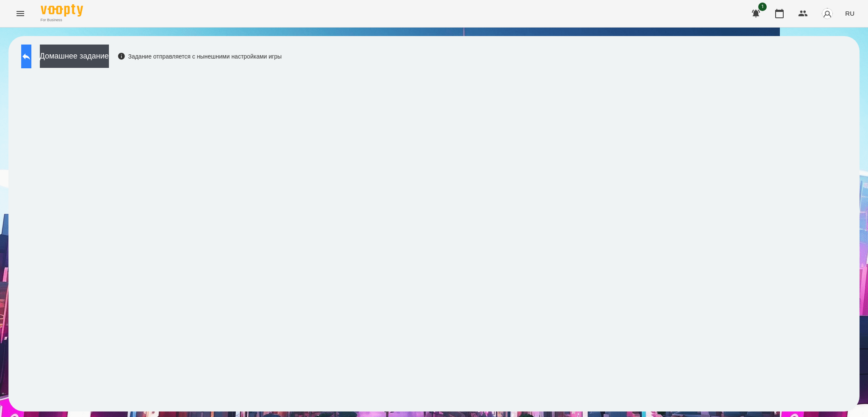 The height and width of the screenshot is (417, 868). I want to click on span: For Business, so click(62, 20).